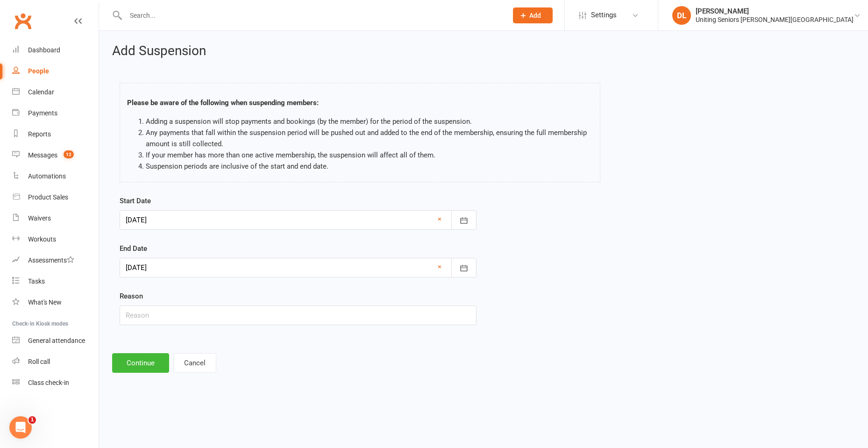 This screenshot has height=448, width=868. Describe the element at coordinates (131, 296) in the screenshot. I see `label: Reason` at that location.